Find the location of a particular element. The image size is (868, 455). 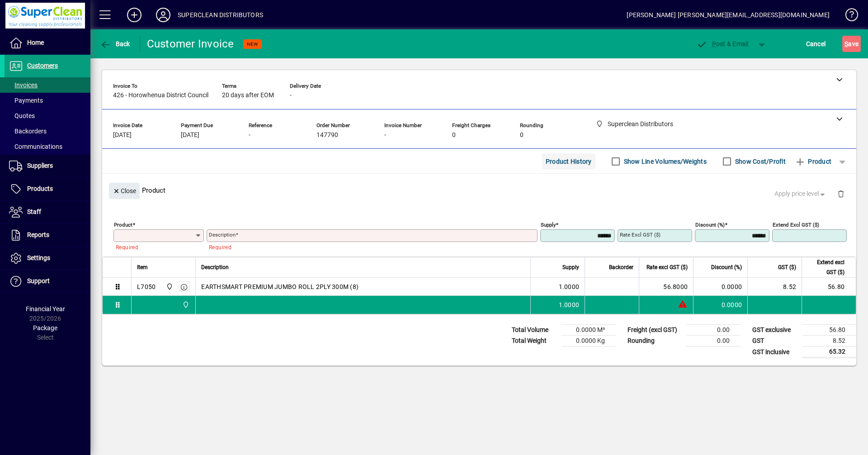

div: 56.8000 is located at coordinates (666, 287).